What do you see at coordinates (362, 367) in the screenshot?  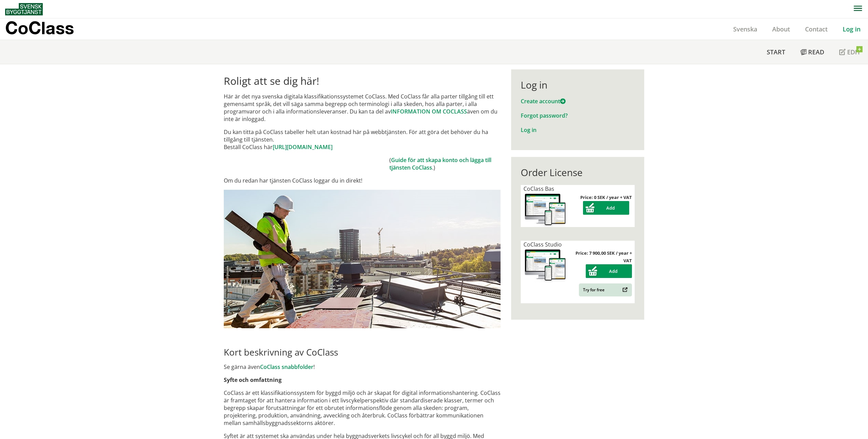 I see `p: Se gärna även !` at bounding box center [362, 367].